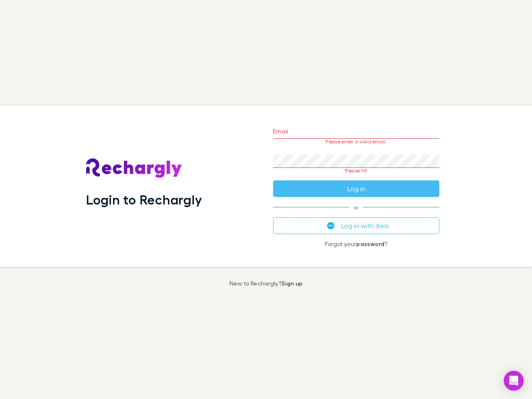  What do you see at coordinates (356, 244) in the screenshot?
I see `p: Forgot your ?` at bounding box center [356, 244].